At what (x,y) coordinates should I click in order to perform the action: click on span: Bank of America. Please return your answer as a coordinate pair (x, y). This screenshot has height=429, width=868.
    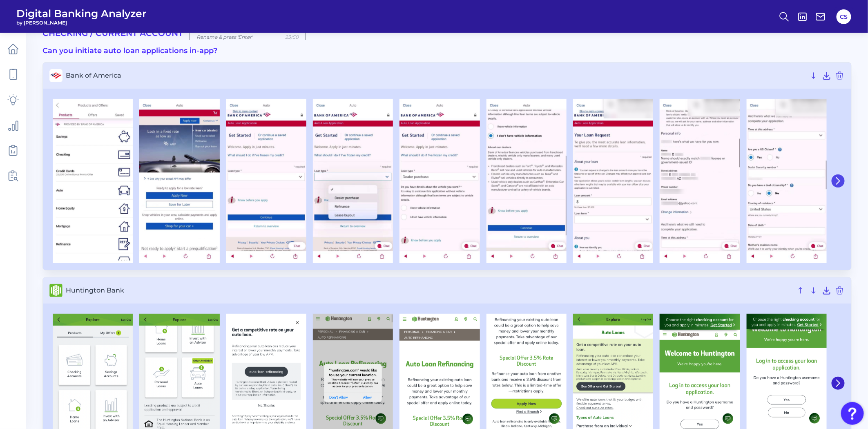
    Looking at the image, I should click on (435, 75).